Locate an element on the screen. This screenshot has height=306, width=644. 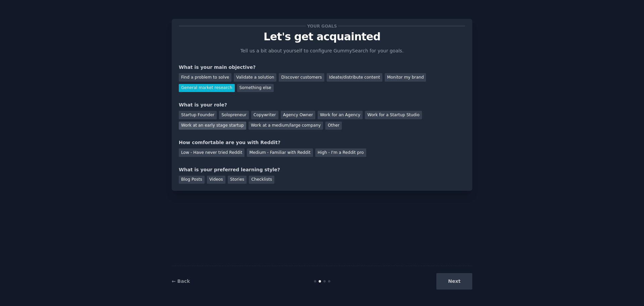
div: Discover customers is located at coordinates (301, 77).